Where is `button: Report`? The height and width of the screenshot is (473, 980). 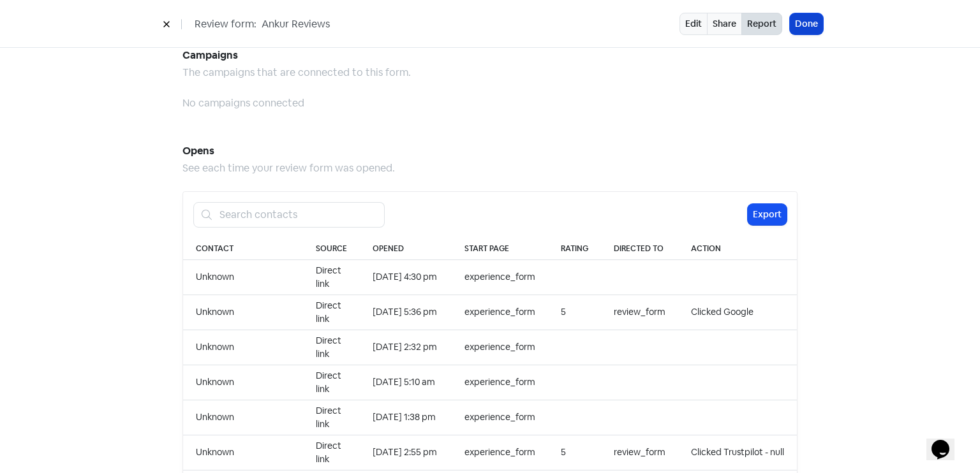 button: Report is located at coordinates (762, 24).